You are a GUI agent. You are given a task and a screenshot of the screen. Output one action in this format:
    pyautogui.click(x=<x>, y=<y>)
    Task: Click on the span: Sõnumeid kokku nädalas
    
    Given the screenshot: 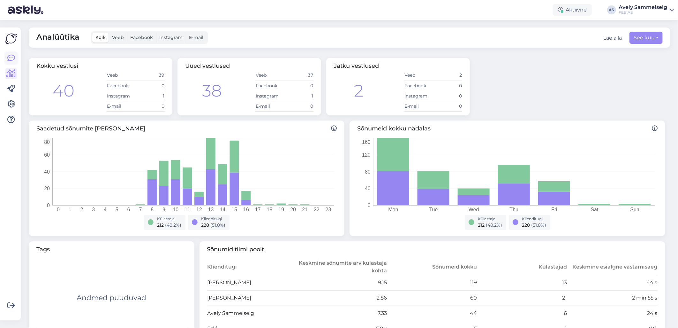 What is the action you would take?
    pyautogui.click(x=507, y=128)
    